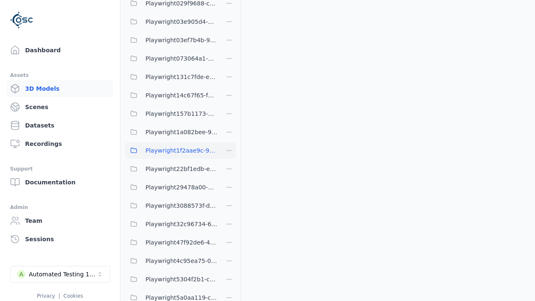 Image resolution: width=535 pixels, height=301 pixels. Describe the element at coordinates (181, 132) in the screenshot. I see `span: Playwright1a082bee-99b4-4375-8133-1395ef4c0af5` at that location.